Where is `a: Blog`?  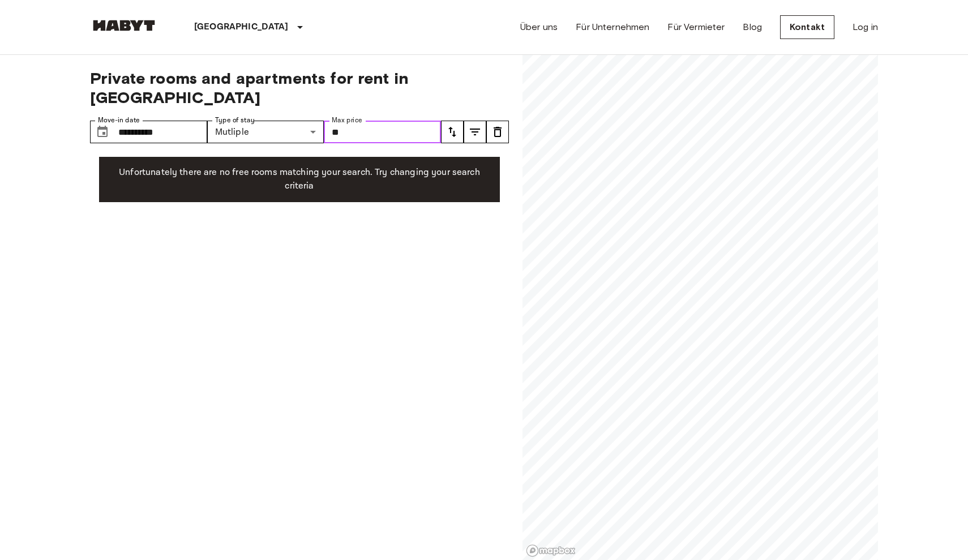 a: Blog is located at coordinates (753, 27).